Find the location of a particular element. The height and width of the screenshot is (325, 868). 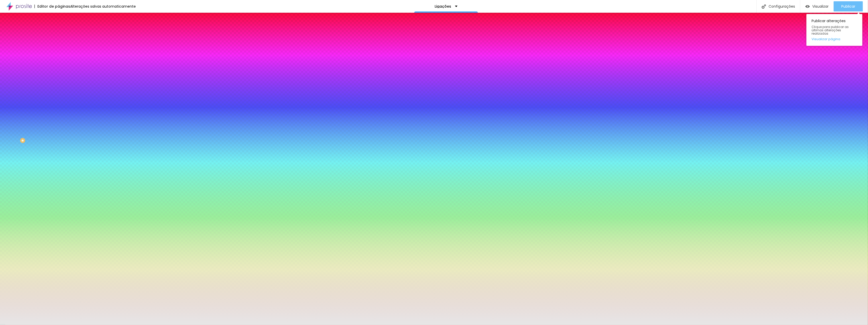

font: Alterações salvas automaticamente is located at coordinates (103, 6).